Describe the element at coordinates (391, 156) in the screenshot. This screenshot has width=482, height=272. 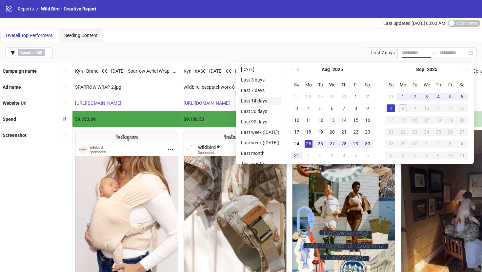
I see `td: 2025-10-05` at that location.